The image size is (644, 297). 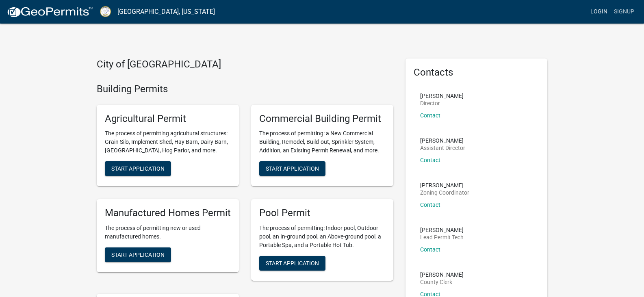 What do you see at coordinates (442, 103) in the screenshot?
I see `p: Director` at bounding box center [442, 103].